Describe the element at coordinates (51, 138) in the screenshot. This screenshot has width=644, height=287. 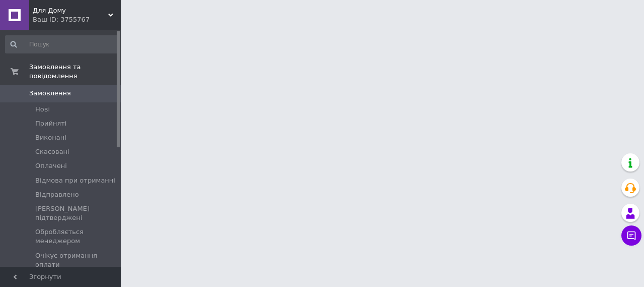
I see `span: Виконані` at that location.